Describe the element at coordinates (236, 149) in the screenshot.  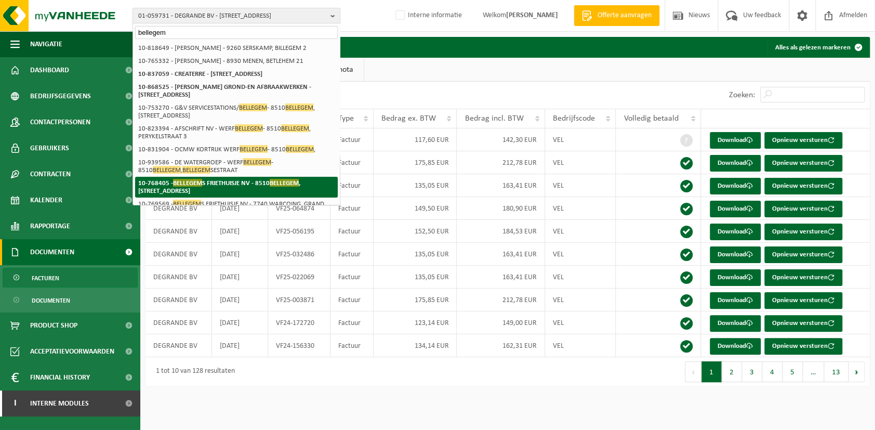
I see `li: 10-831904 - OCMW KORTRIJK WERF - 8510 ,` at that location.